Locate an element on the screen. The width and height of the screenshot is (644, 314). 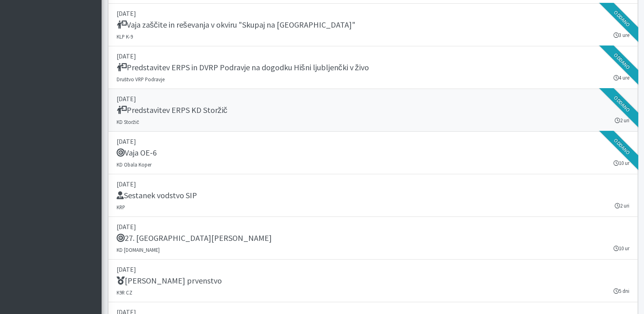
small: 5 dni is located at coordinates (621, 290).